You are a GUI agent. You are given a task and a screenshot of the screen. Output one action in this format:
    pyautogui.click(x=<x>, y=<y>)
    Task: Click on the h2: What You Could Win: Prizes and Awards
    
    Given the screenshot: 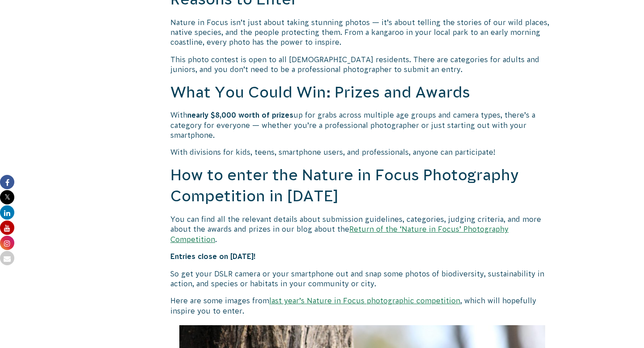 What is the action you would take?
    pyautogui.click(x=362, y=92)
    